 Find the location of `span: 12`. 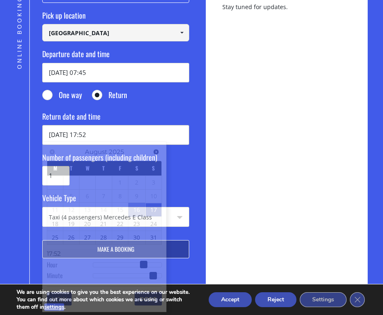

span: 12 is located at coordinates (71, 210).